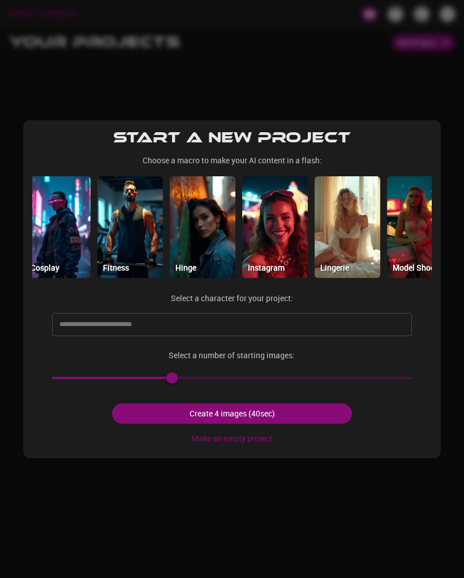 The width and height of the screenshot is (464, 578). Describe the element at coordinates (231, 356) in the screenshot. I see `p: Select a number of starting images:` at that location.